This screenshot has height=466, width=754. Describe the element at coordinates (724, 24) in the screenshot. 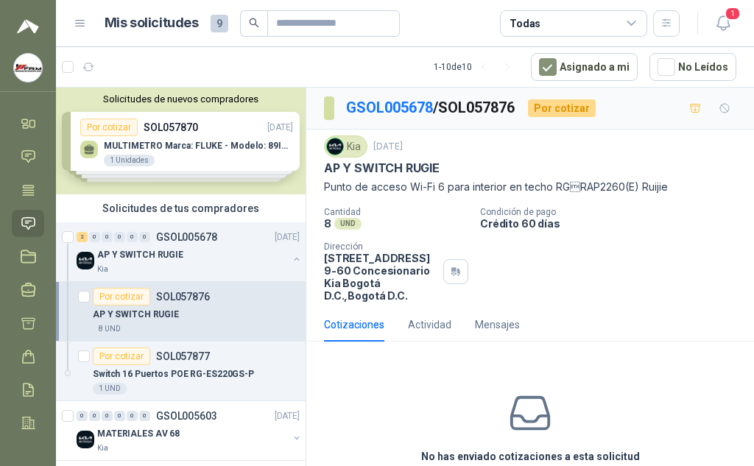

I see `button: 1` at that location.